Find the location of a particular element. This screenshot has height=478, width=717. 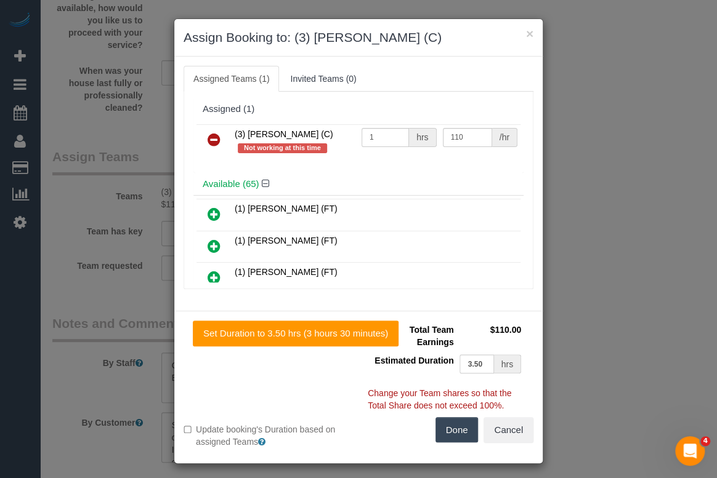

span: Not working at this time is located at coordinates (282, 148).